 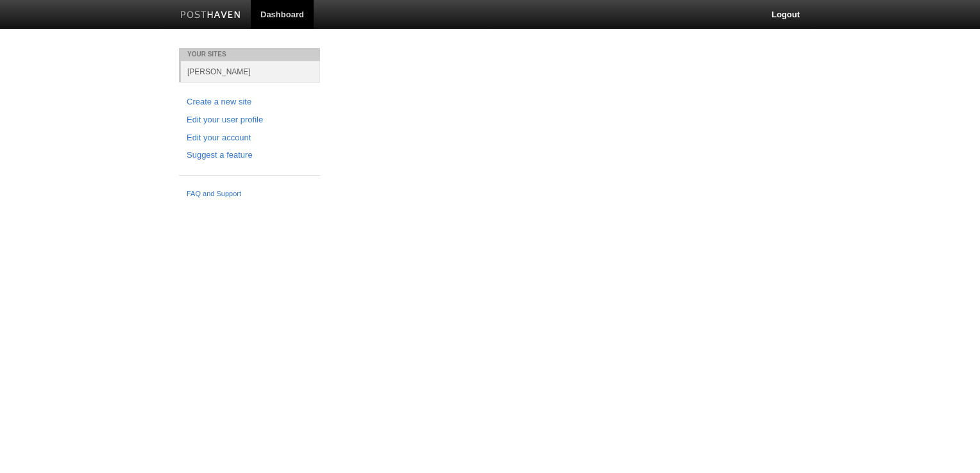 I want to click on a: Edit your user profile, so click(x=250, y=120).